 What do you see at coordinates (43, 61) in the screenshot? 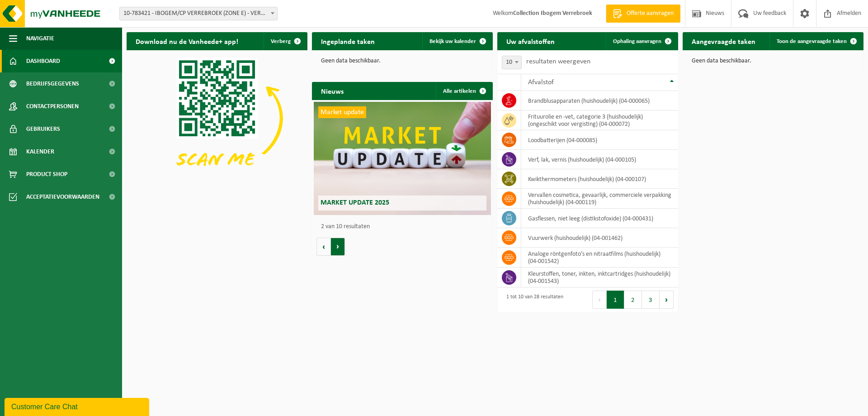
I see `span: Dashboard` at bounding box center [43, 61].